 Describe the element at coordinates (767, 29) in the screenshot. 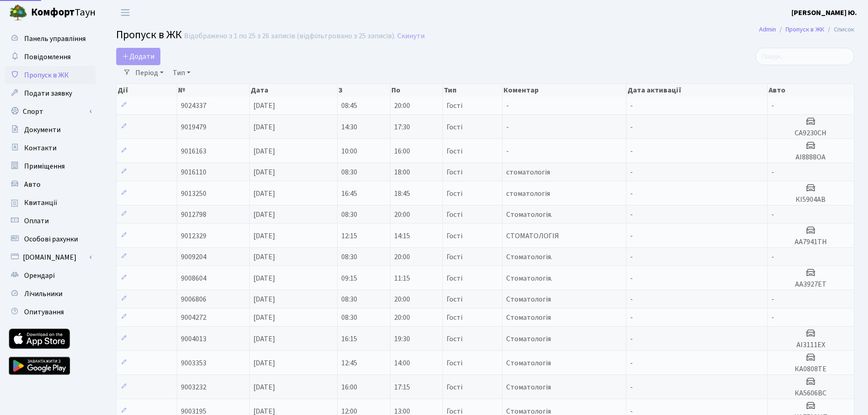

I see `a: Admin` at that location.